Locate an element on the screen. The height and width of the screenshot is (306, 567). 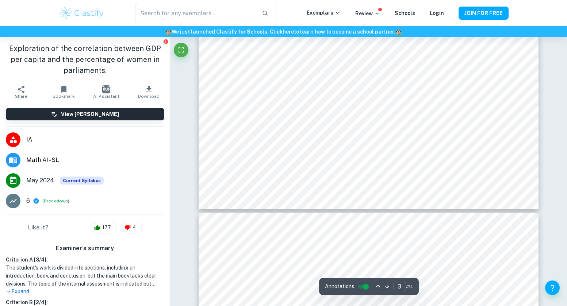
h6: We just launched Clastify for Schools. Click to learn how to become a school partner. is located at coordinates (283, 32).